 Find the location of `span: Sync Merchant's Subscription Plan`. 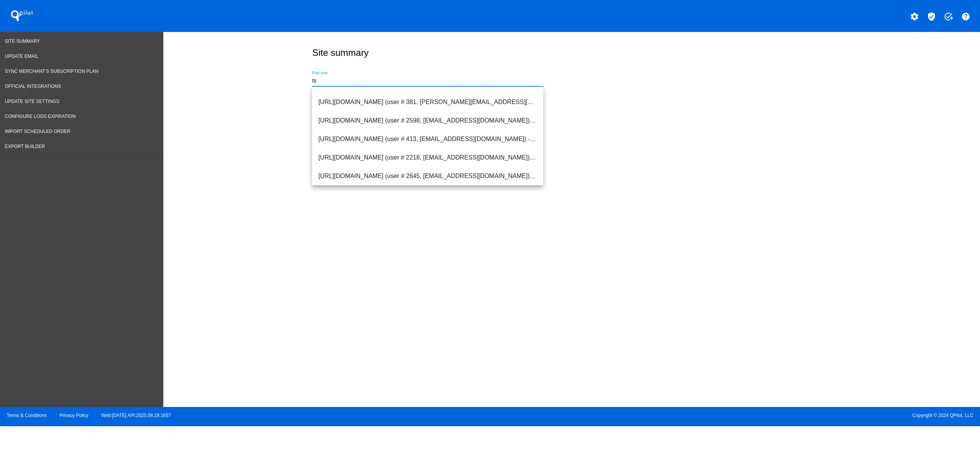

span: Sync Merchant's Subscription Plan is located at coordinates (51, 71).